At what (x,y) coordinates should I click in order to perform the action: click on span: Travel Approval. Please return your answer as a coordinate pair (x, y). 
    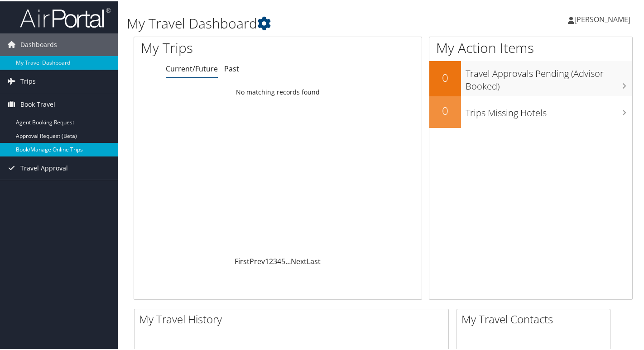
    Looking at the image, I should click on (44, 167).